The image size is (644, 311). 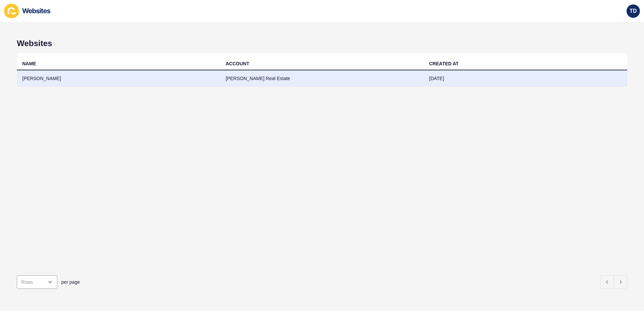 What do you see at coordinates (444, 64) in the screenshot?
I see `div: CREATED AT` at bounding box center [444, 64].